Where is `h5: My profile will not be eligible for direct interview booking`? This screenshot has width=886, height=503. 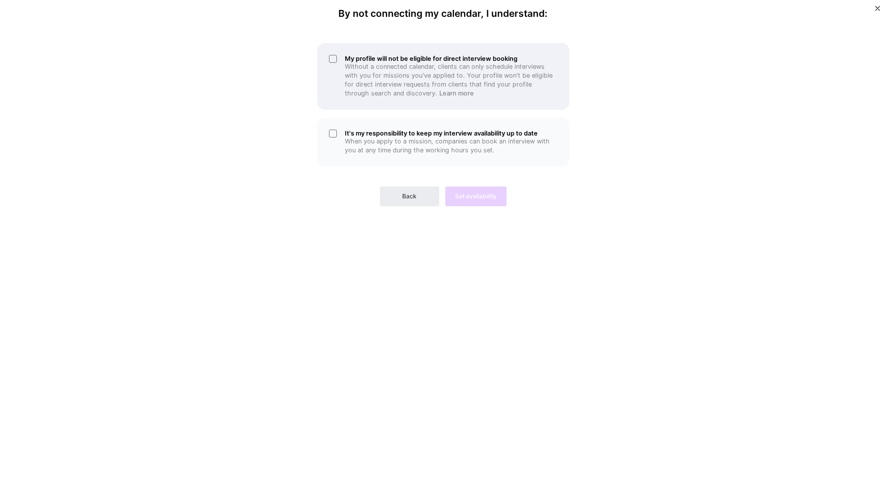
h5: My profile will not be eligible for direct interview booking is located at coordinates (451, 58).